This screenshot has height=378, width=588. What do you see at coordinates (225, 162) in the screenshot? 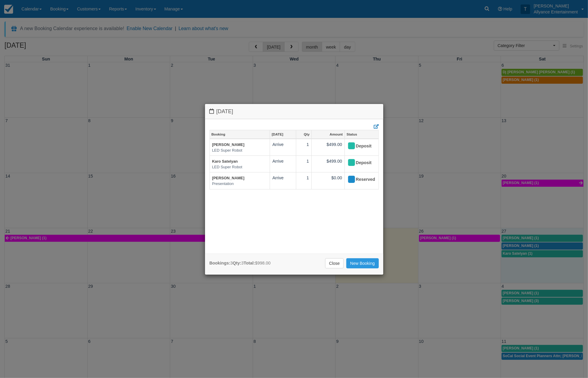
I see `a: Karo Satelyan` at bounding box center [225, 162].